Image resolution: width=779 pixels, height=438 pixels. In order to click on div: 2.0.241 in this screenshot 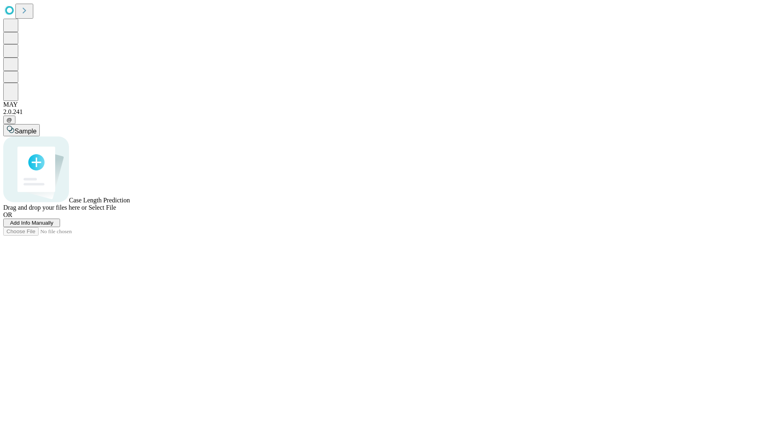, I will do `click(389, 112)`.